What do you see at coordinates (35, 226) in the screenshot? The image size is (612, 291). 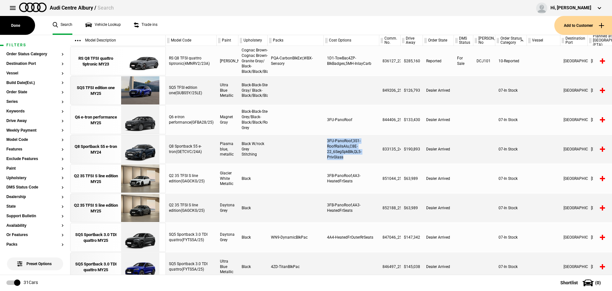 I see `button: Availability` at bounding box center [35, 226].